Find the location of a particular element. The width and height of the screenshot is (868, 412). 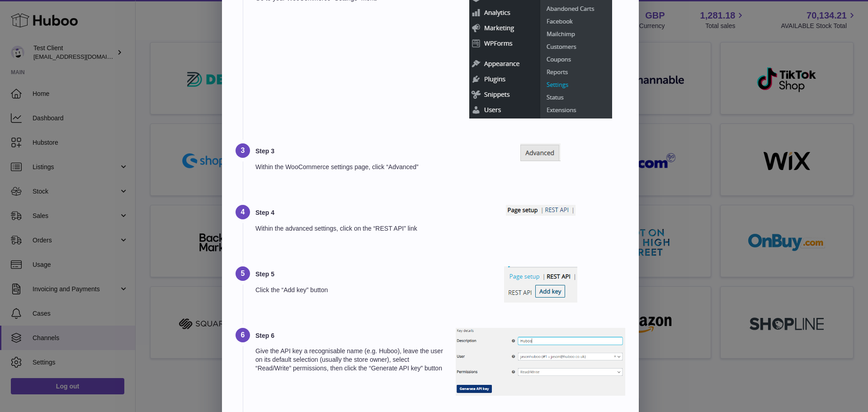

p: Click the “Add key” button is located at coordinates (349, 290).